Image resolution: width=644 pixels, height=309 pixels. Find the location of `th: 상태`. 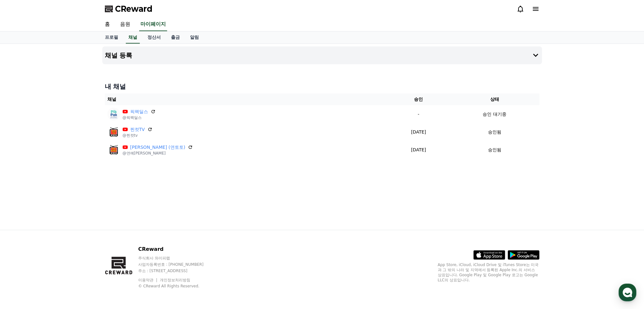

th: 상태 is located at coordinates (495, 99).